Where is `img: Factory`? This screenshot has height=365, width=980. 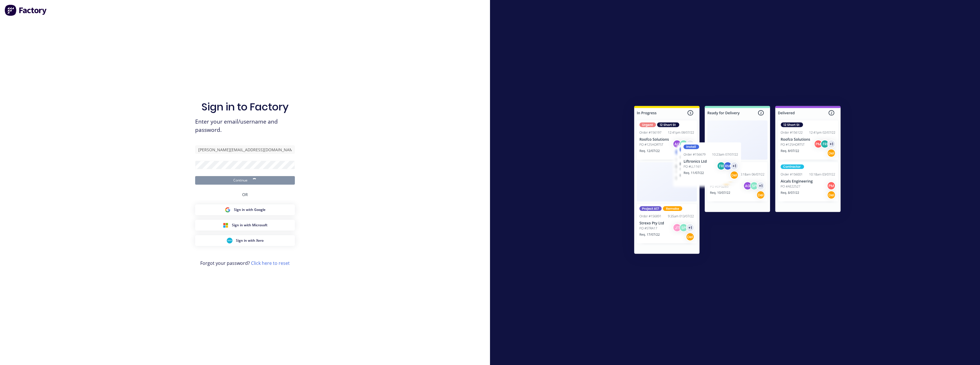
img: Factory is located at coordinates (26, 10).